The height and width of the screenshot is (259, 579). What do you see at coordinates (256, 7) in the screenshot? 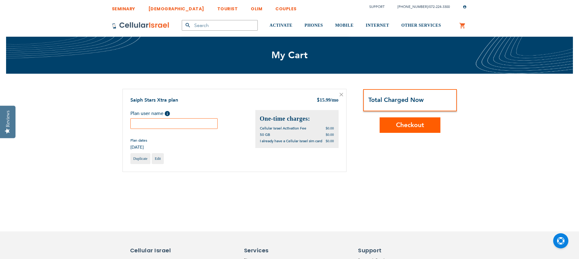
I see `a: OLIM` at bounding box center [256, 7].